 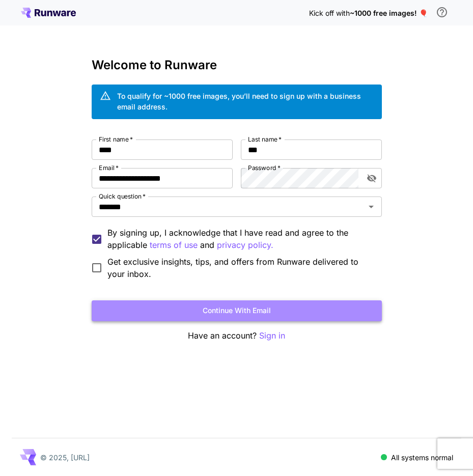 I want to click on button: In order to qualify for free credit, you need to sign up with a business email address and click ..., so click(x=442, y=12).